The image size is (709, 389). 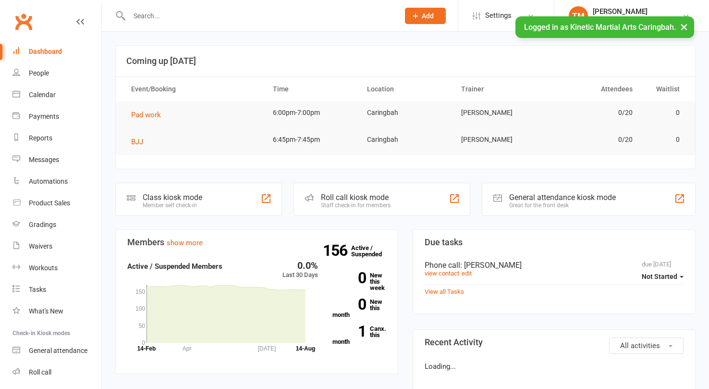 I want to click on a: Roll call, so click(x=57, y=372).